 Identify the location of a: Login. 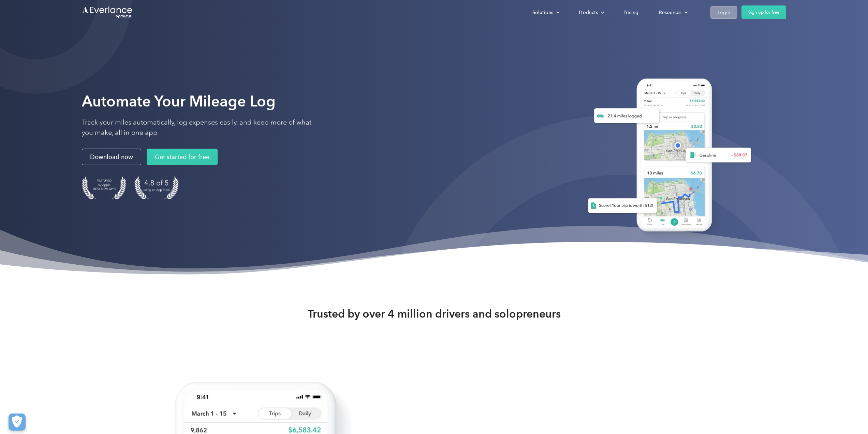
(724, 12).